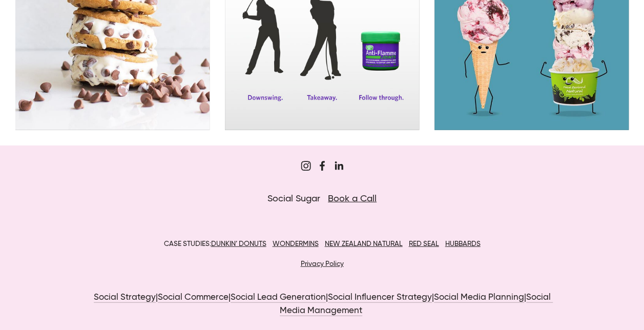  Describe the element at coordinates (463, 244) in the screenshot. I see `u: HUBBARDS` at that location.